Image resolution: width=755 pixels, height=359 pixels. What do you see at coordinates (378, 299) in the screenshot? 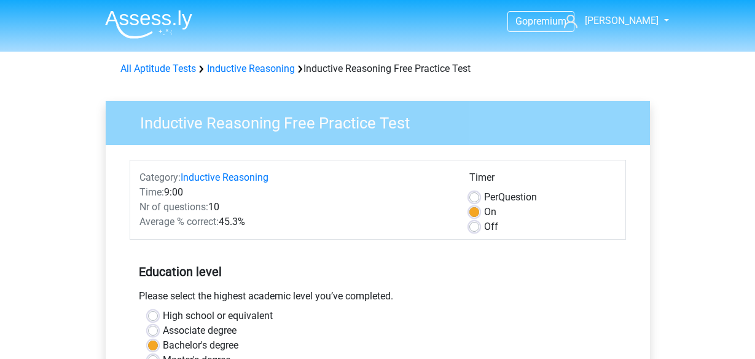
I see `div: Please select the highest academic level you’ve completed.` at bounding box center [378, 299].